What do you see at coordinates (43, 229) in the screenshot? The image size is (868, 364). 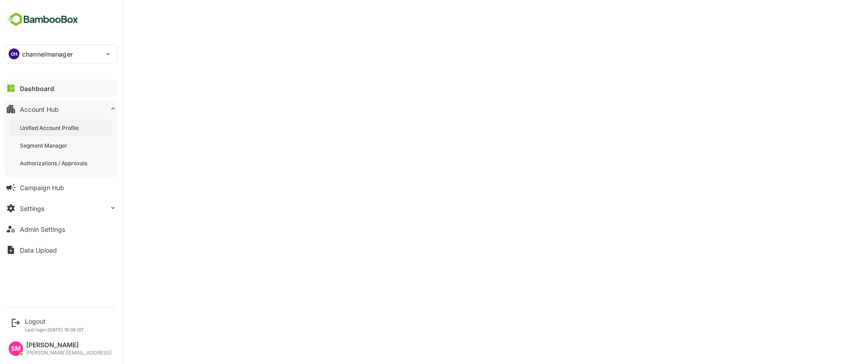 I see `div: Admin Settings` at bounding box center [43, 229].